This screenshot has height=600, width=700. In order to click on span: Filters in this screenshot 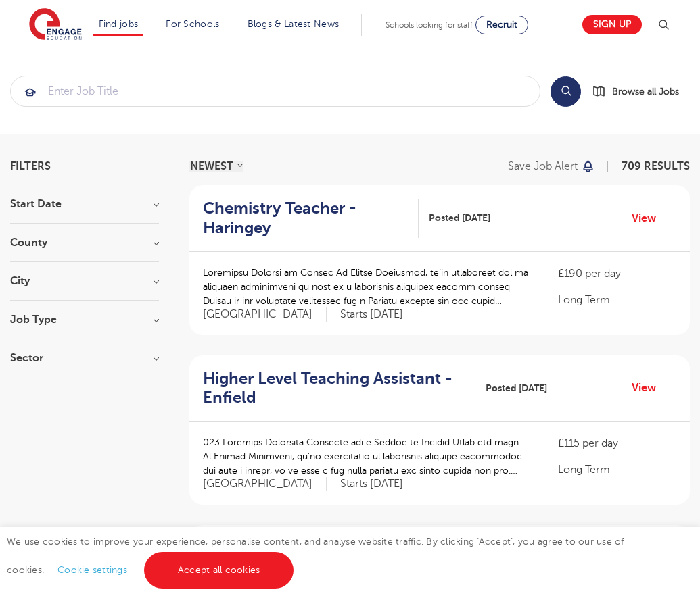, I will do `click(30, 166)`.